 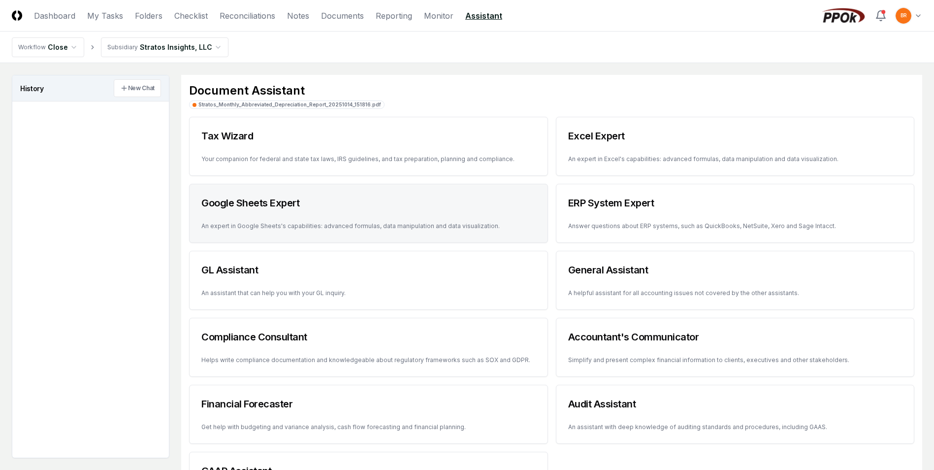 I want to click on h3: Audit Assistant, so click(x=735, y=404).